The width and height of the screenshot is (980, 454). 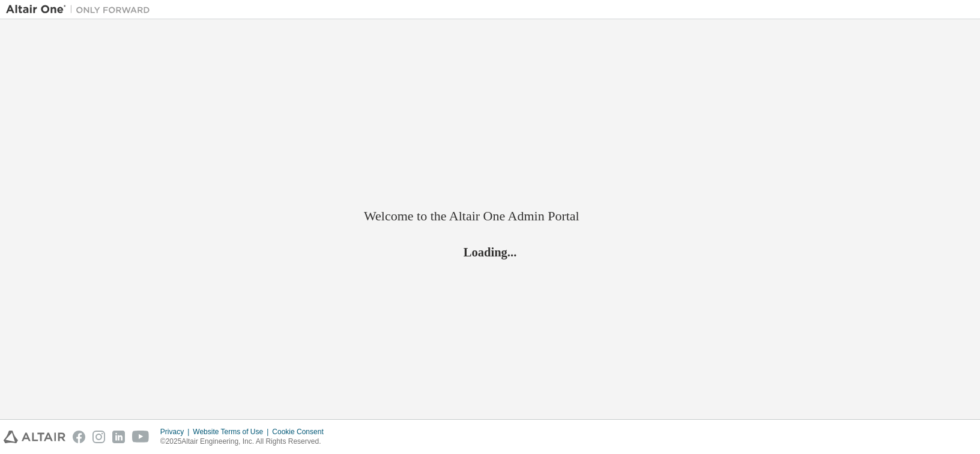 I want to click on h2: Loading..., so click(x=490, y=252).